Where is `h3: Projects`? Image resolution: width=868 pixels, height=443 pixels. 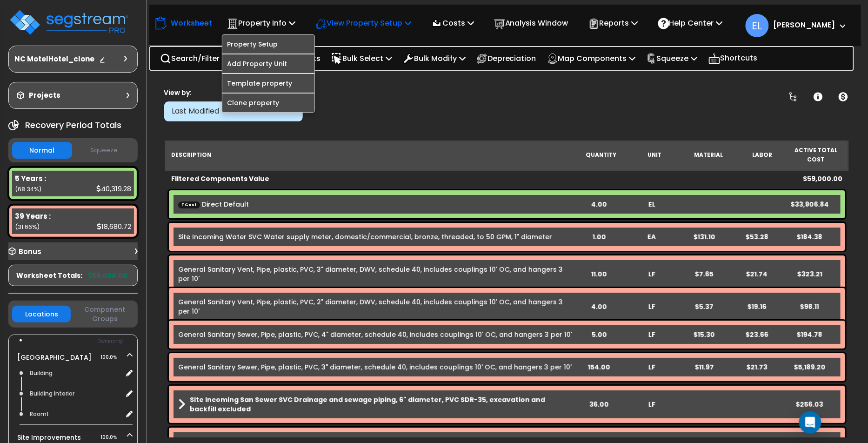 h3: Projects is located at coordinates (45, 95).